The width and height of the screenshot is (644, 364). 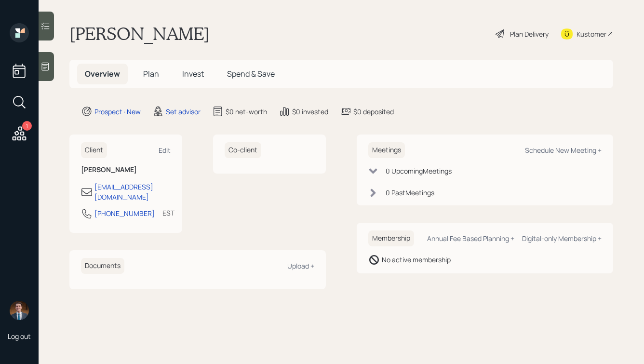 What do you see at coordinates (27, 126) in the screenshot?
I see `div: 1` at bounding box center [27, 126].